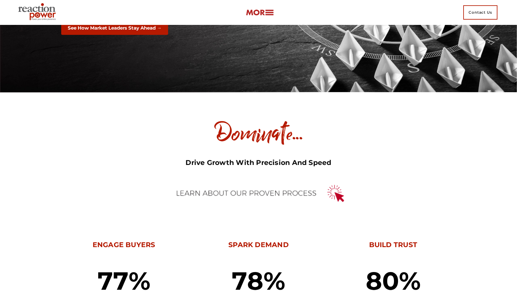 This screenshot has width=517, height=291. Describe the element at coordinates (115, 28) in the screenshot. I see `button: See How Market Leaders Stay Ahead →` at that location.